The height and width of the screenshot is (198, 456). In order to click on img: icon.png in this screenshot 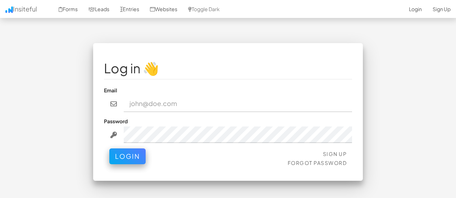, I will do `click(9, 10)`.